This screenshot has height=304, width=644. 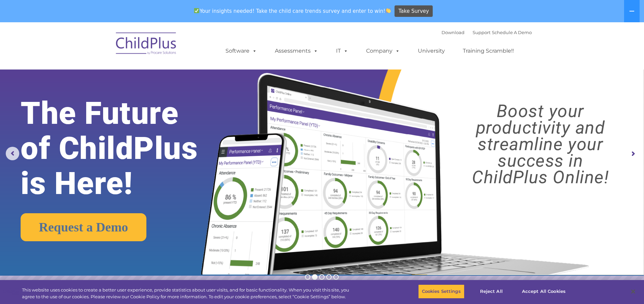 I want to click on button: Cookies Settings, so click(x=441, y=292).